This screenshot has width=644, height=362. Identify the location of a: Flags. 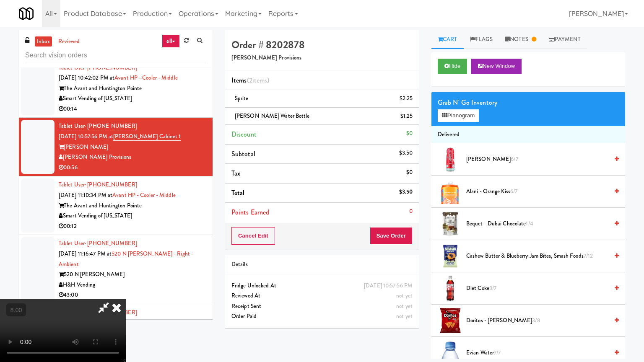
(481, 39).